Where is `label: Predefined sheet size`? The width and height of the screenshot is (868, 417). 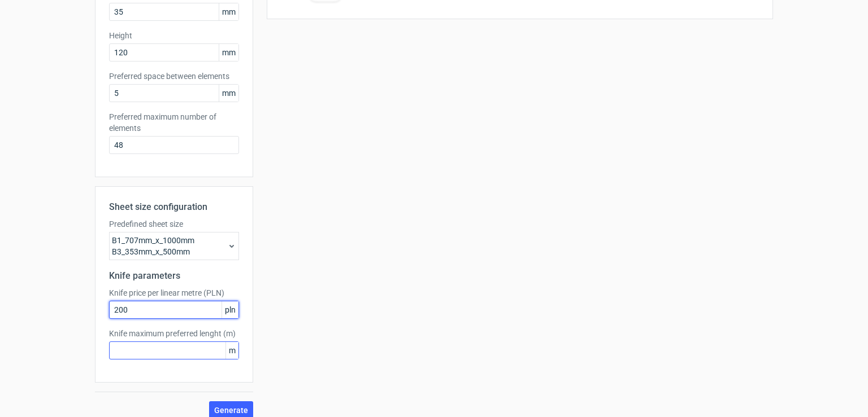 label: Predefined sheet size is located at coordinates (174, 224).